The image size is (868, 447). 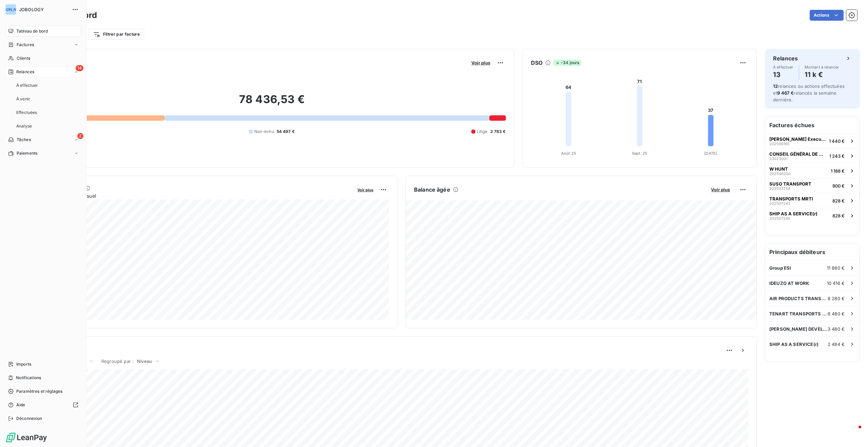 What do you see at coordinates (812, 200) in the screenshot?
I see `button: TRANSPORTS MRTI202507243828 €` at bounding box center [812, 200].